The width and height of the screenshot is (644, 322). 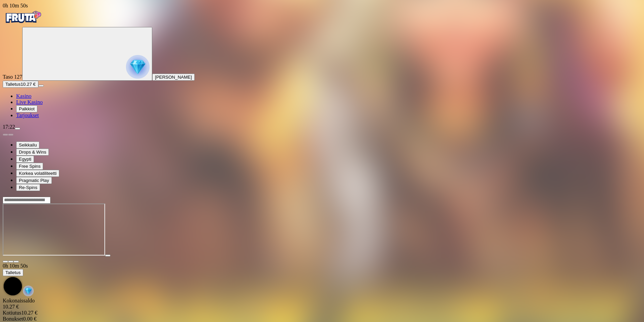 I want to click on button: fullscreen icon, so click(x=16, y=261).